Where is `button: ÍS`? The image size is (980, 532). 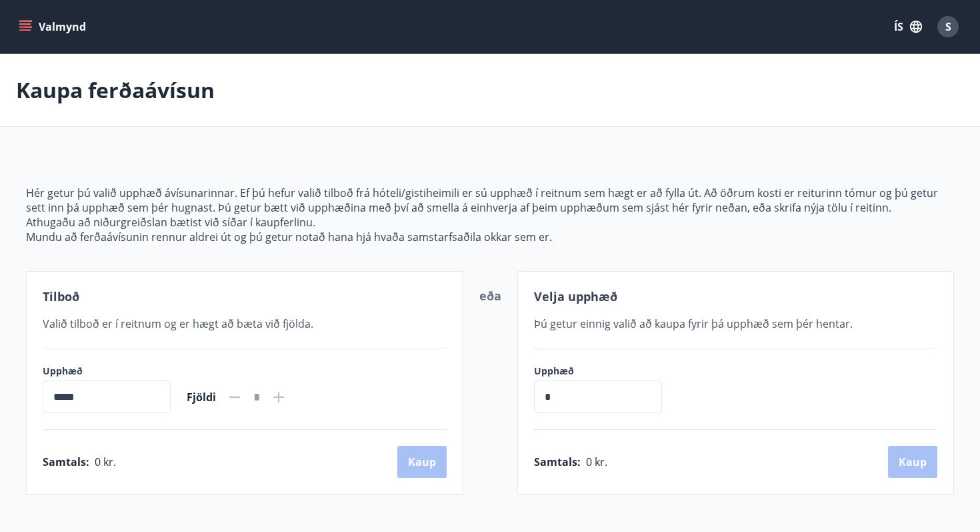 button: ÍS is located at coordinates (908, 27).